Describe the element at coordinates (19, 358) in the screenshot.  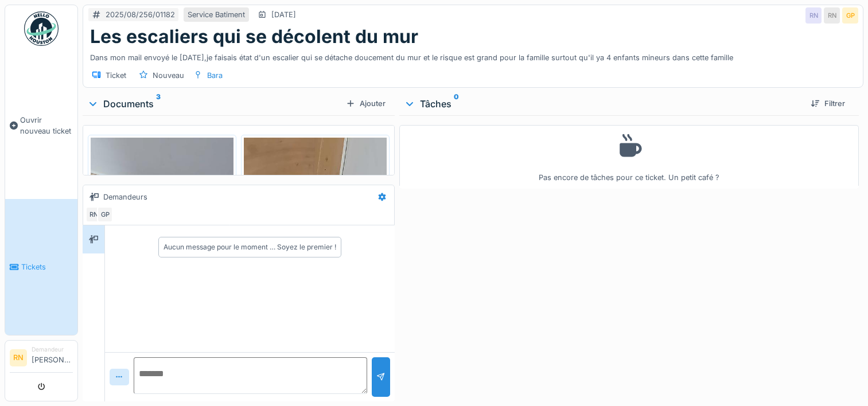
I see `li: RN` at that location.